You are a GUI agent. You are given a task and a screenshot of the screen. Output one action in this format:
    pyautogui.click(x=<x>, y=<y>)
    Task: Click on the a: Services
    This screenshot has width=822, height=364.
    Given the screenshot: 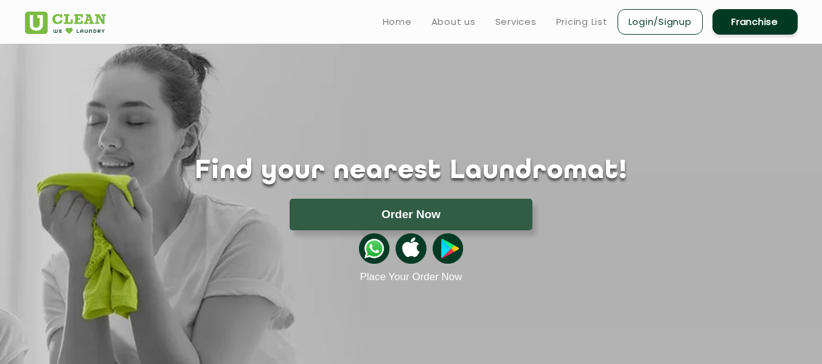 What is the action you would take?
    pyautogui.click(x=516, y=22)
    